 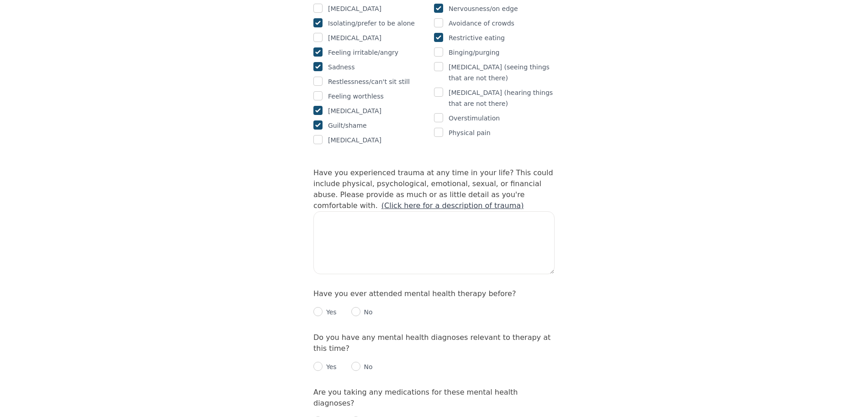 I want to click on p: Overstimulation, so click(x=474, y=118).